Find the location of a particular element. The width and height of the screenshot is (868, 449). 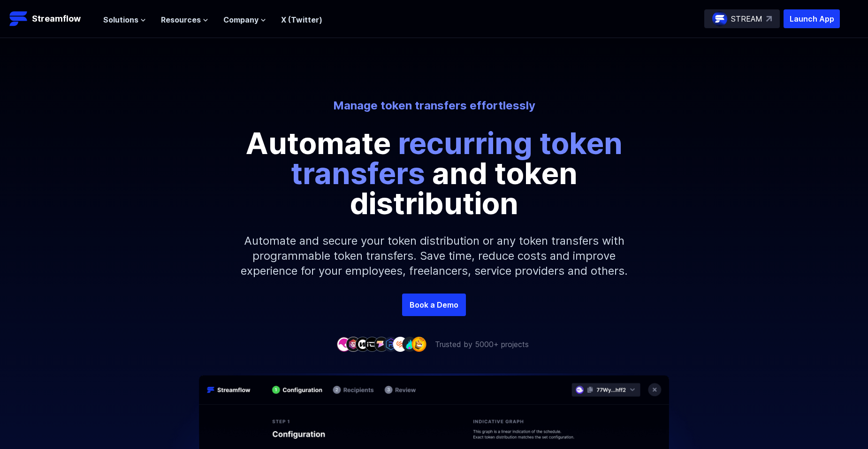

span: recurring token transfers is located at coordinates (457, 157).